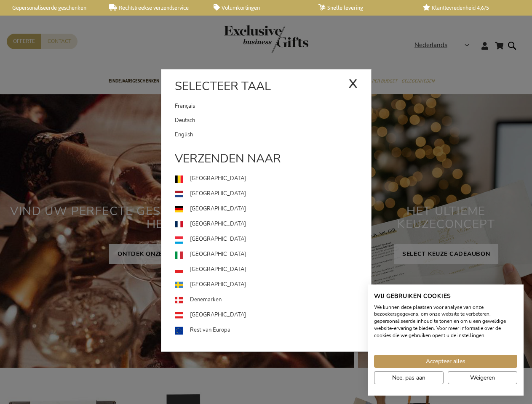 The width and height of the screenshot is (532, 404). Describe the element at coordinates (155, 7) in the screenshot. I see `a: Rechtstreekse verzendservice` at that location.